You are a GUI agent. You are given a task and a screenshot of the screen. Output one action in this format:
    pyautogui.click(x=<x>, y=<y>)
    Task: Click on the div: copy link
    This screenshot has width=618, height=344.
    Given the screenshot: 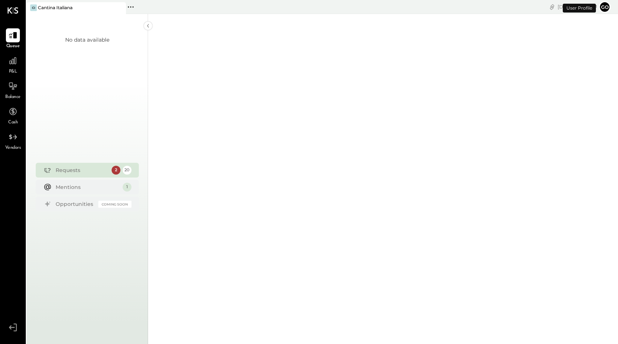 What is the action you would take?
    pyautogui.click(x=552, y=7)
    